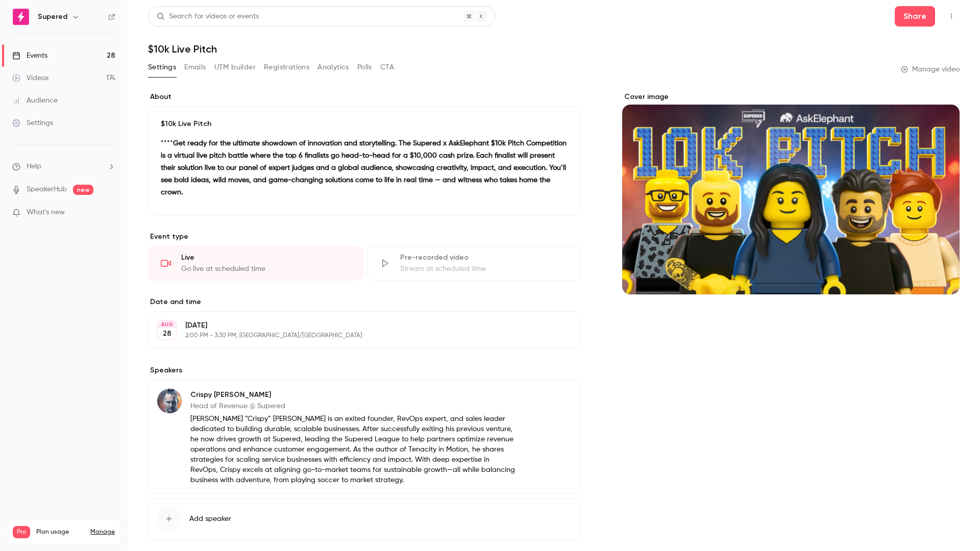 This screenshot has width=980, height=551. Describe the element at coordinates (364, 519) in the screenshot. I see `button: Add speaker` at that location.